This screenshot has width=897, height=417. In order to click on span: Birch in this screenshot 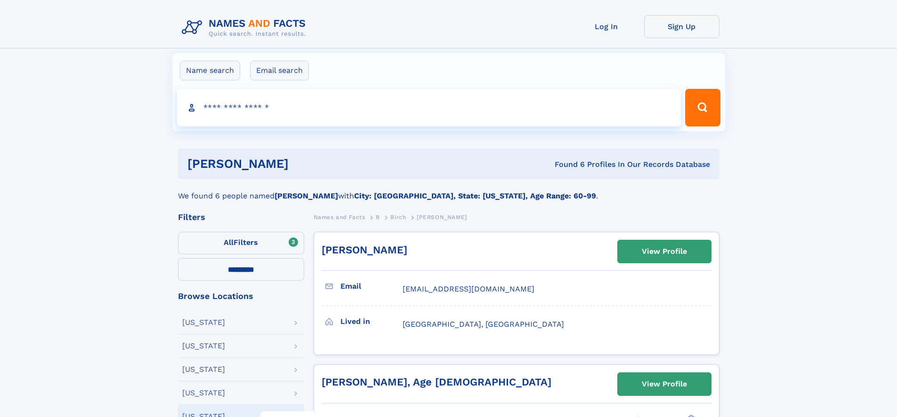, I will do `click(398, 217)`.